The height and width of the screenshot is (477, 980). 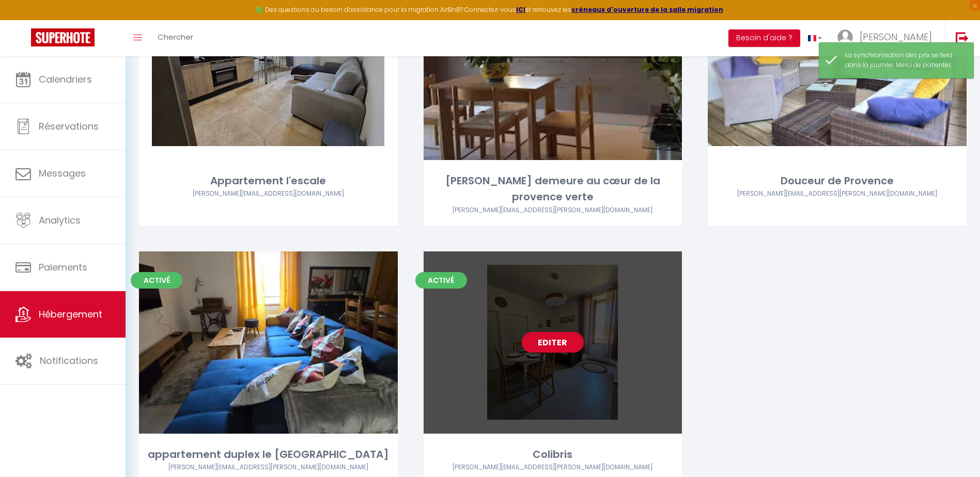 I want to click on img: Super Booking, so click(x=62, y=37).